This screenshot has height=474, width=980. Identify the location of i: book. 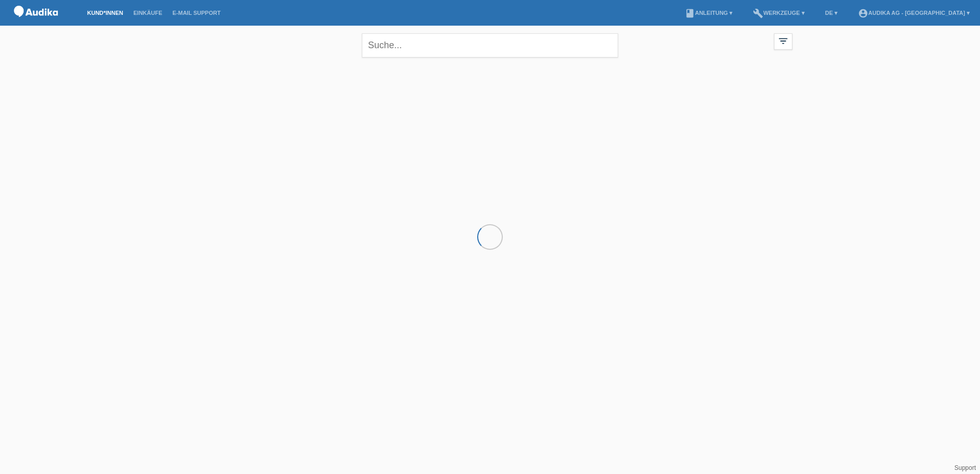
(690, 13).